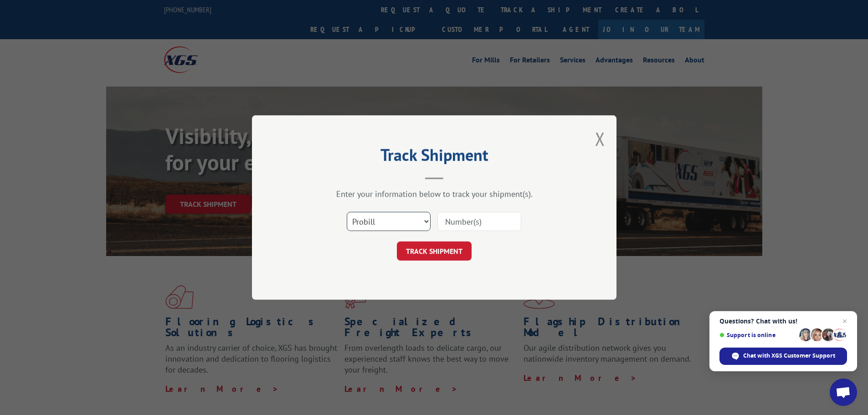 This screenshot has height=415, width=868. I want to click on span: Support is online, so click(757, 335).